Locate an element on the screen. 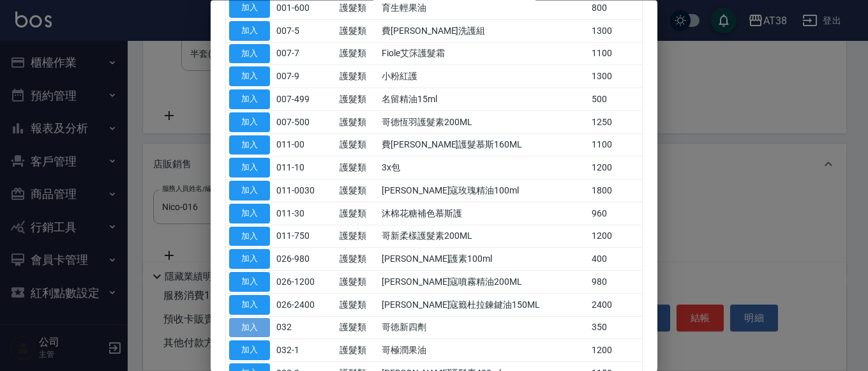 The image size is (868, 371). td: 小粉紅護 is located at coordinates (483, 77).